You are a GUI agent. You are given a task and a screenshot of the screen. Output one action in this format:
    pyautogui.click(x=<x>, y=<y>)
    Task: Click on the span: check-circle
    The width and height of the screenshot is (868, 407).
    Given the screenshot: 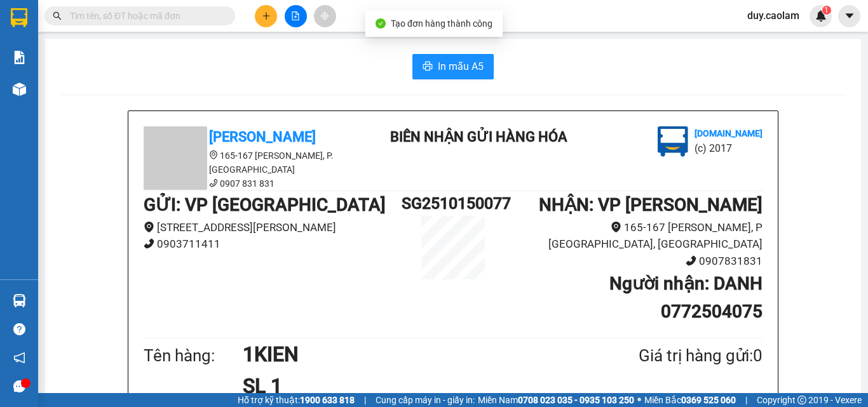 What is the action you would take?
    pyautogui.click(x=381, y=23)
    